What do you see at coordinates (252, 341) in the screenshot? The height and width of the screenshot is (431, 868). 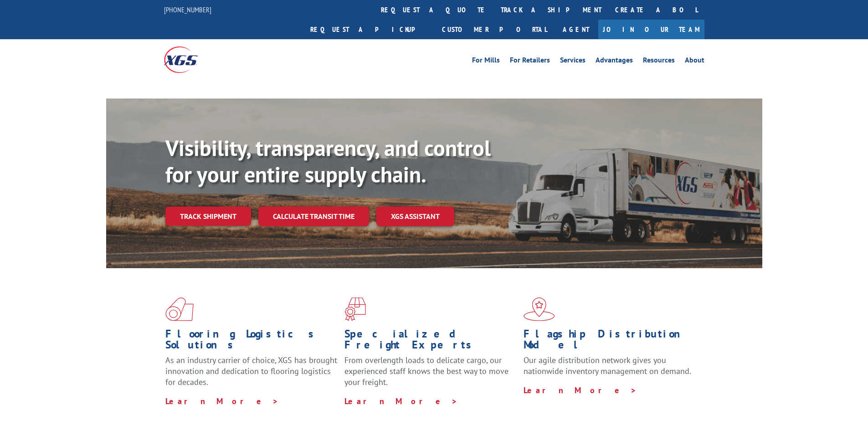 I see `h1: Flooring Logistics Solutions` at bounding box center [252, 341].